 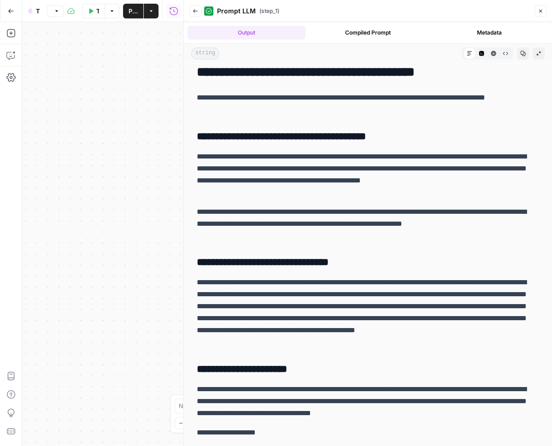 What do you see at coordinates (34, 11) in the screenshot?
I see `button: Tone Fixer [ash]` at bounding box center [34, 11].